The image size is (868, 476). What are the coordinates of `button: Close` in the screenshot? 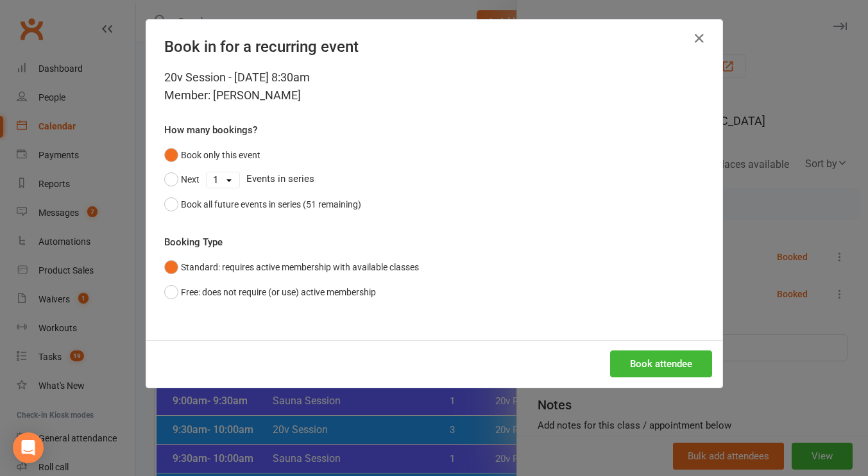 It's located at (699, 39).